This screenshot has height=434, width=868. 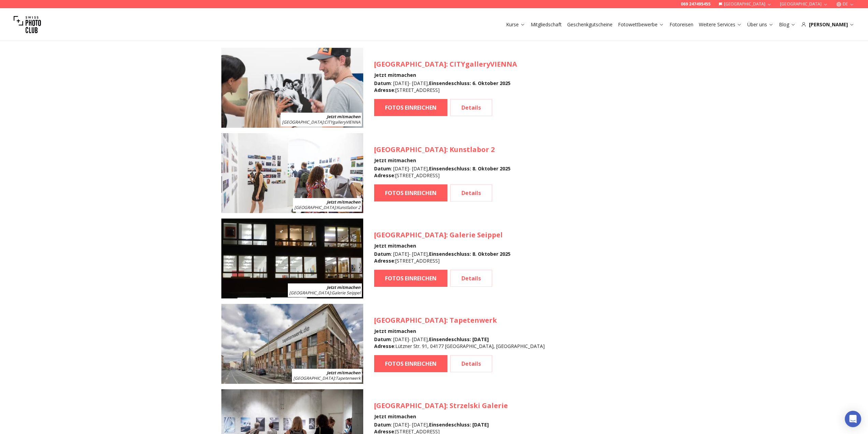 I want to click on a: Kurse, so click(x=516, y=25).